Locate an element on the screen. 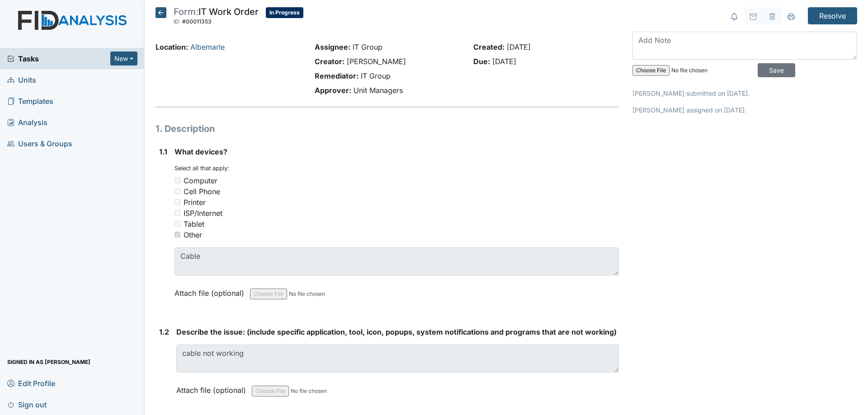  strong: Assignee: is located at coordinates (332, 47).